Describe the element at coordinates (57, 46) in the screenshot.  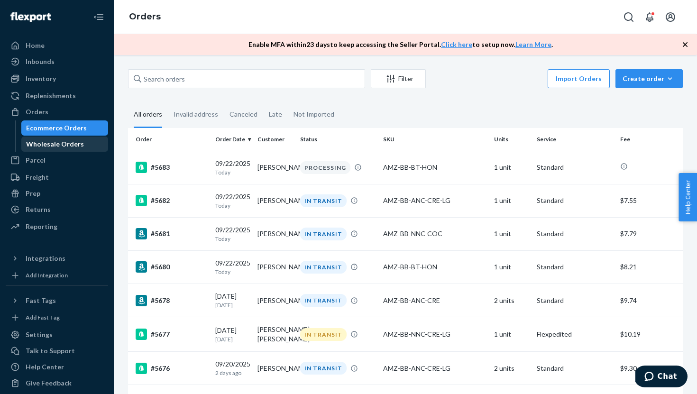
I see `a: Home` at that location.